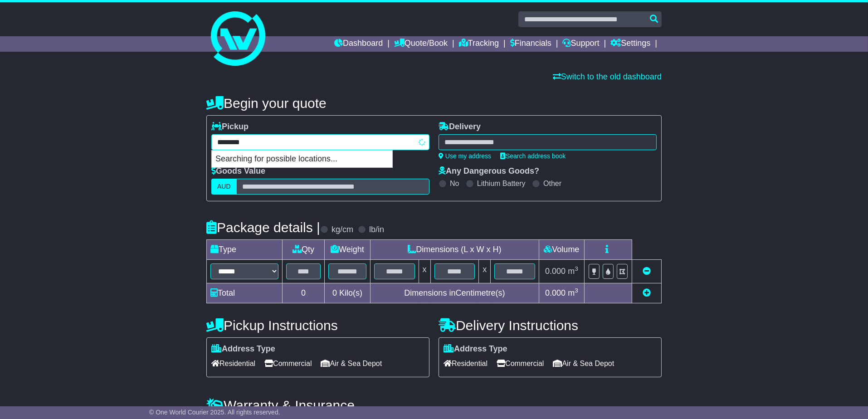 This screenshot has width=868, height=419. I want to click on label: Delivery, so click(459, 127).